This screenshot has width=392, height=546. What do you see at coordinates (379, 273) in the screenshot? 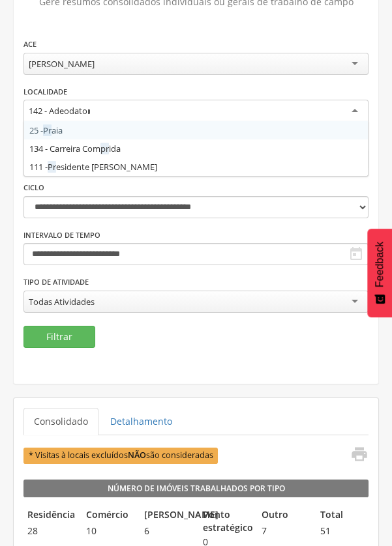
I see `button: Feedback - Mostrar pesquisa` at bounding box center [379, 273].